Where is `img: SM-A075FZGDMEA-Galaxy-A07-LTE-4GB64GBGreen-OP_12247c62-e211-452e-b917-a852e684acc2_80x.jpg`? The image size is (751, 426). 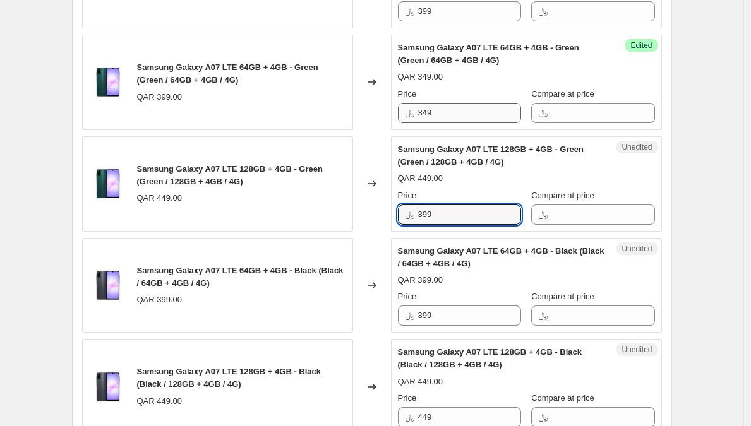
img: SM-A075FZGDMEA-Galaxy-A07-LTE-4GB64GBGreen-OP_12247c62-e211-452e-b917-a852e684acc2_80x.jpg is located at coordinates (108, 82).